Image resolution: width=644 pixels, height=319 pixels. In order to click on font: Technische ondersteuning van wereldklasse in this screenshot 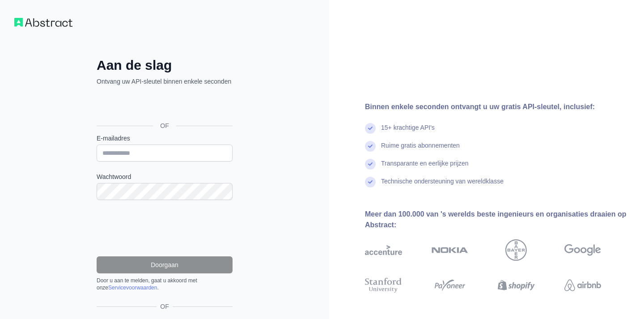, I will do `click(443, 182)`.